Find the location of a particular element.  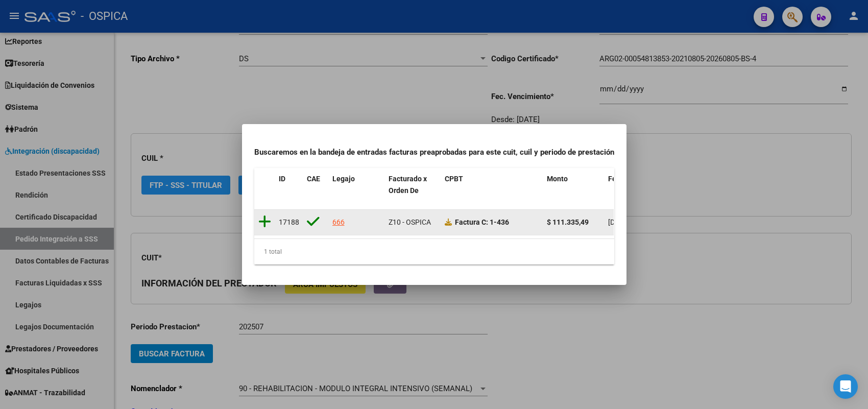

strong: Factura C: 1-436 is located at coordinates (482, 222).